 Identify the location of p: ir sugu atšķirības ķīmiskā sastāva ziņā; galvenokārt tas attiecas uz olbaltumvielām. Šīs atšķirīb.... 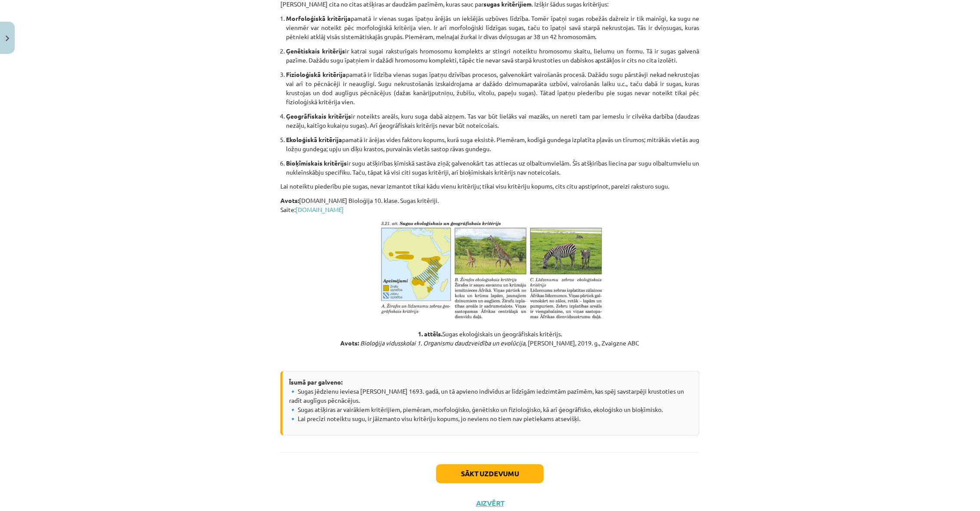
(493, 167).